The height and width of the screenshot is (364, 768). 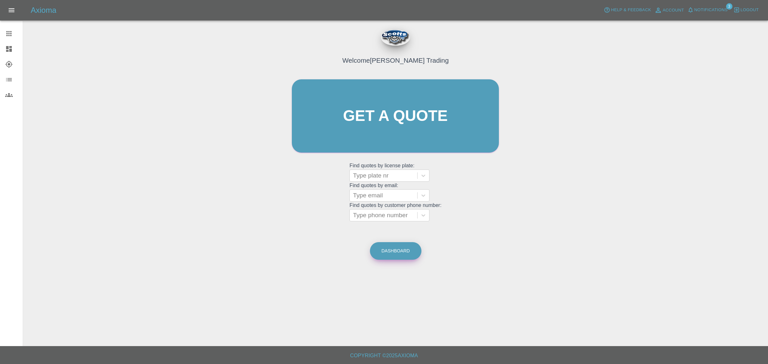 What do you see at coordinates (395, 172) in the screenshot?
I see `grid: Find quotes by license plate:` at bounding box center [395, 172].